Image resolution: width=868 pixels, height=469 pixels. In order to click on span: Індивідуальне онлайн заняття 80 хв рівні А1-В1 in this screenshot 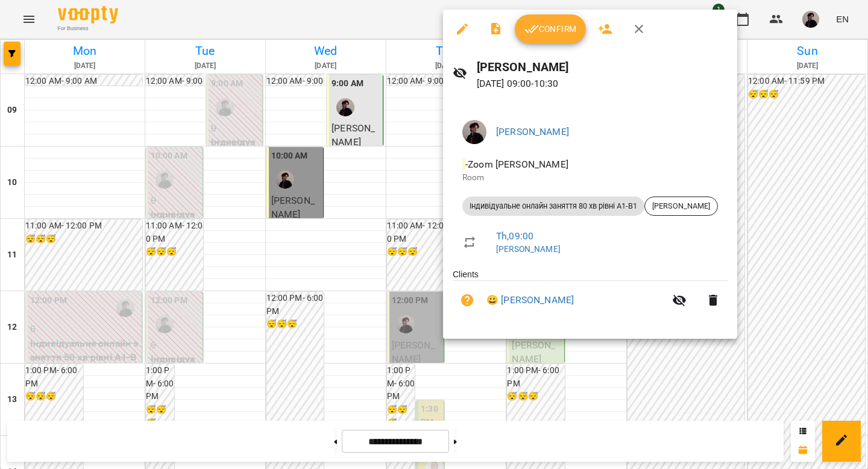, I will do `click(553, 206)`.